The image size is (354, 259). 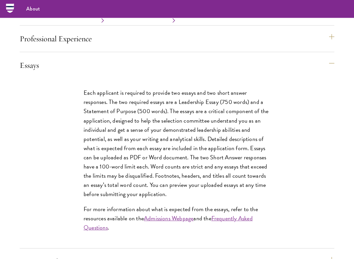 I want to click on p: For more information about what is expected from the essays, refer to the resources available on ..., so click(x=177, y=219).